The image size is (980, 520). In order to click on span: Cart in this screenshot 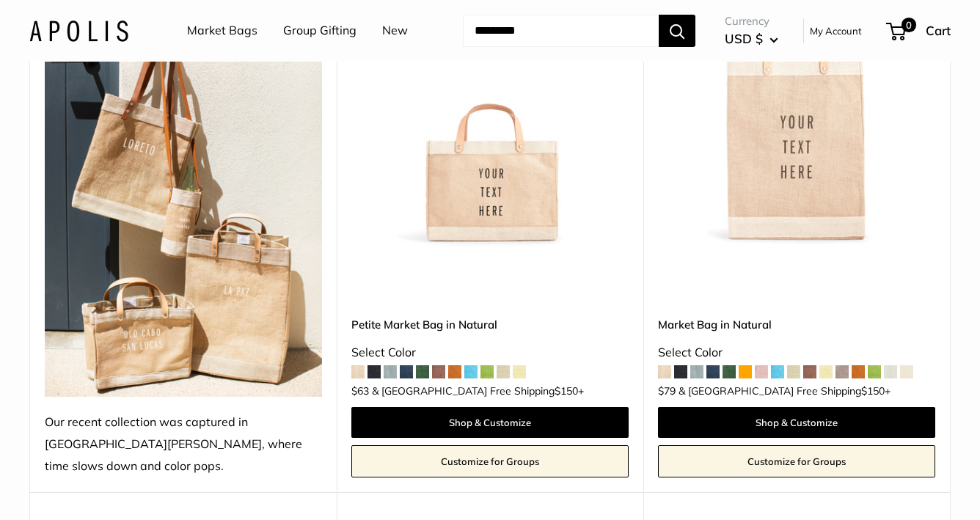, I will do `click(938, 30)`.